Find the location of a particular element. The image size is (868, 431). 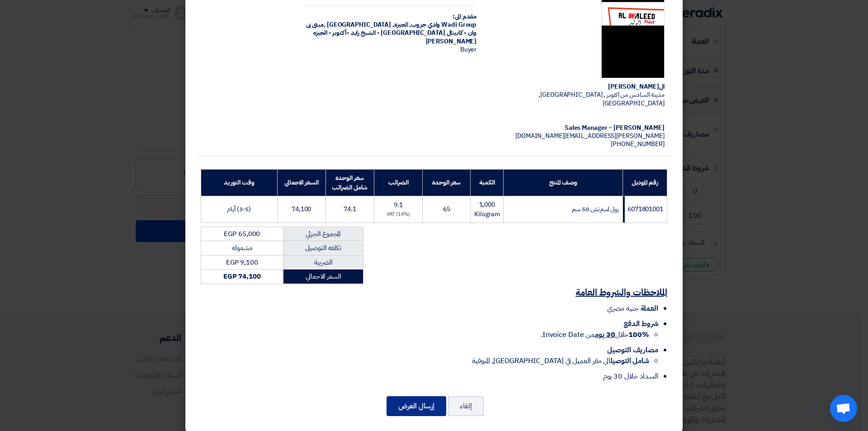

li: السداد خلال 30 يوم is located at coordinates (430, 376).